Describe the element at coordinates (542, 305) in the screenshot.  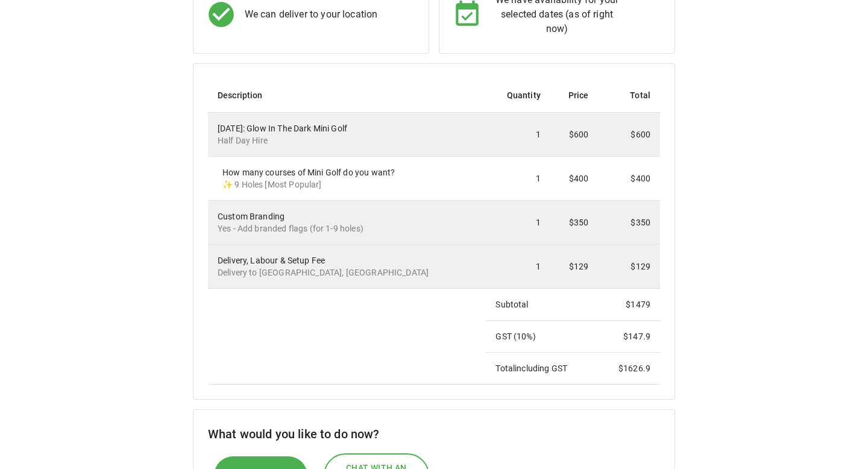
I see `td: Subtotal` at that location.